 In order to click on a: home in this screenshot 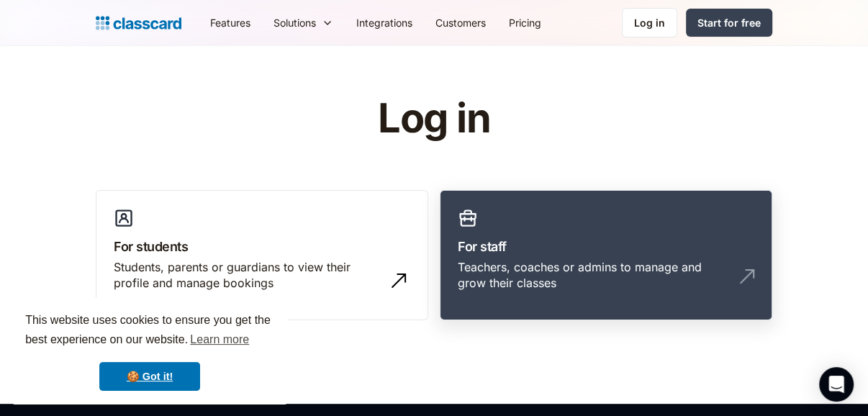, I will do `click(138, 23)`.